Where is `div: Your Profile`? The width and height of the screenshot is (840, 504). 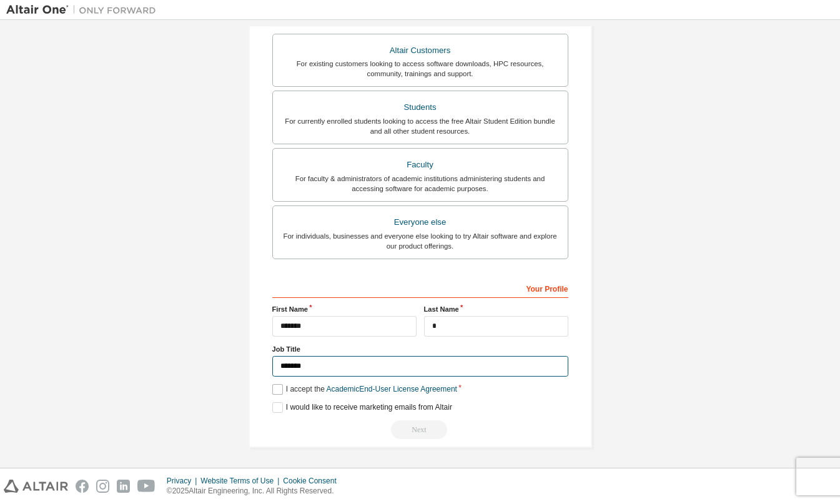
div: Your Profile is located at coordinates (420, 288).